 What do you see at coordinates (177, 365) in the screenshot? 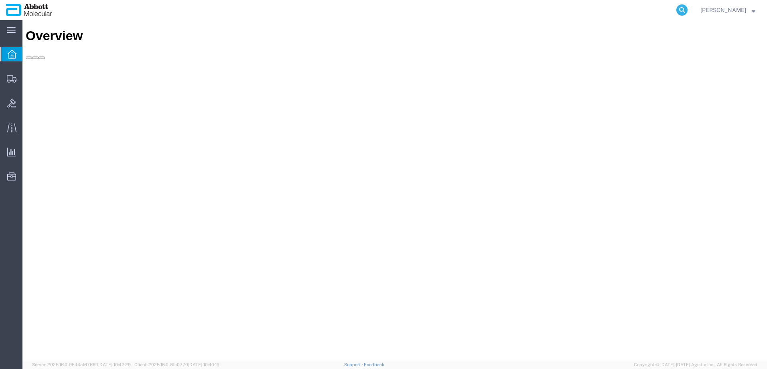
I see `span: Client: 2025.16.0-8fc0770` at bounding box center [177, 365].